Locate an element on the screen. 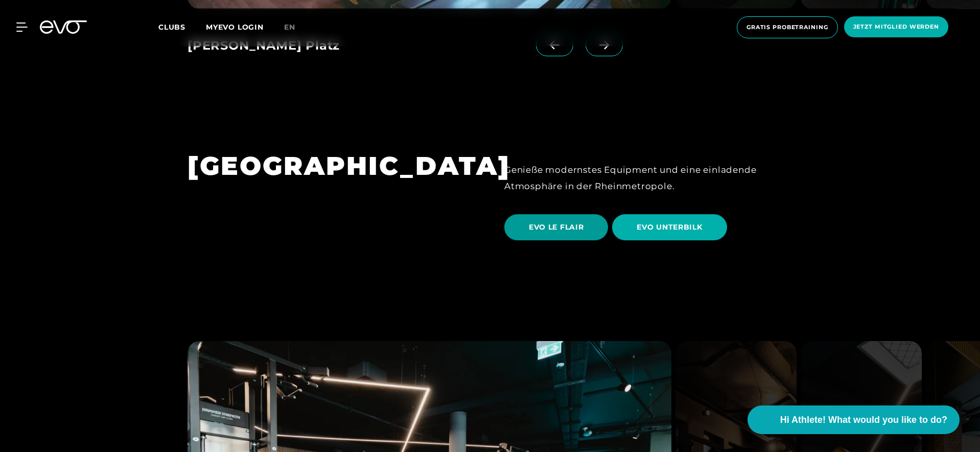  button: Hi Athlete! What would you like to do? is located at coordinates (853, 420).